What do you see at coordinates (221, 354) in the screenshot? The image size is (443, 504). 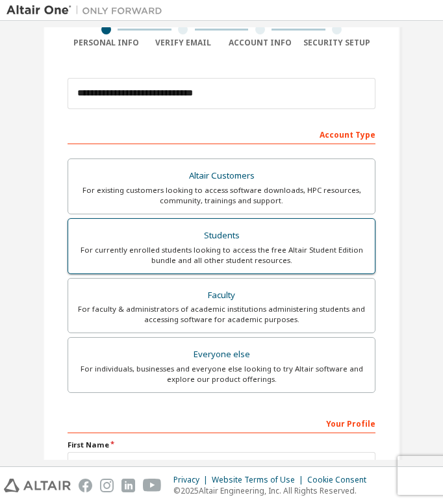 I see `div: Everyone else` at bounding box center [221, 354].